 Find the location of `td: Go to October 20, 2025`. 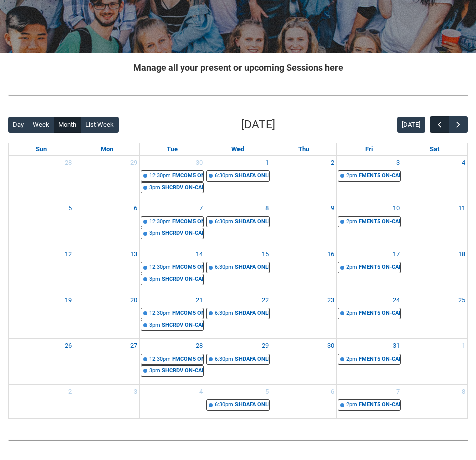

td: Go to October 20, 2025 is located at coordinates (107, 316).